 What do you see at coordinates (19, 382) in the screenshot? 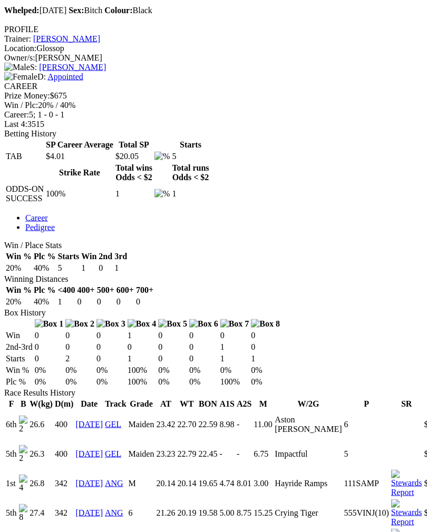
I see `td: Plc %` at bounding box center [19, 382].